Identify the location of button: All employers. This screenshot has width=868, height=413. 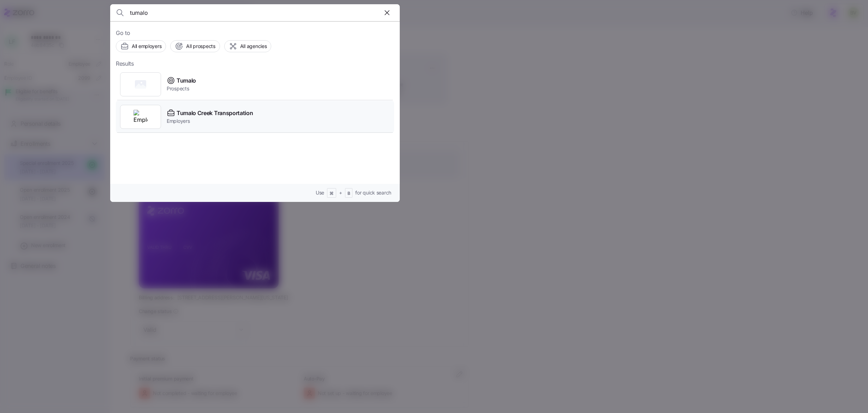
(141, 46).